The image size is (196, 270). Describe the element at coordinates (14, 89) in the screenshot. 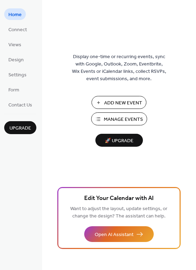

I see `a: Form` at that location.